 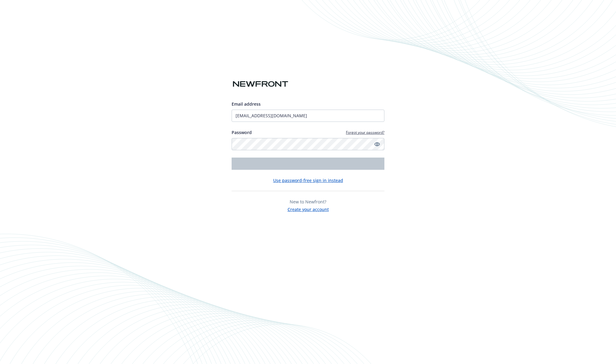 What do you see at coordinates (308, 116) in the screenshot?
I see `input: Enter your email` at bounding box center [308, 116].